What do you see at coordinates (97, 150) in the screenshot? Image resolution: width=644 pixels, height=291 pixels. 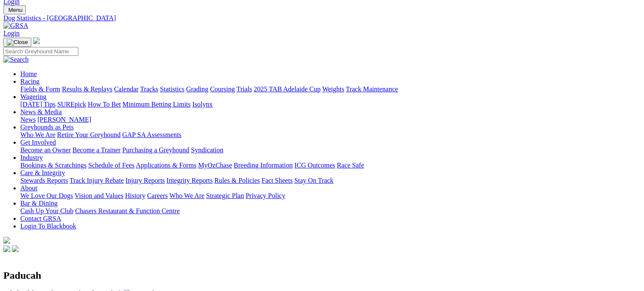 I see `a: Become a Trainer` at bounding box center [97, 150].